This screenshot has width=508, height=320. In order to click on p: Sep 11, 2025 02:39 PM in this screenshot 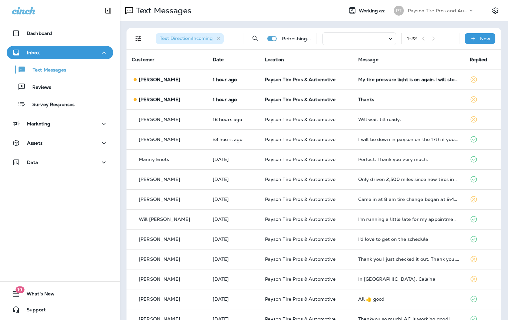, I will do `click(233, 120)`.